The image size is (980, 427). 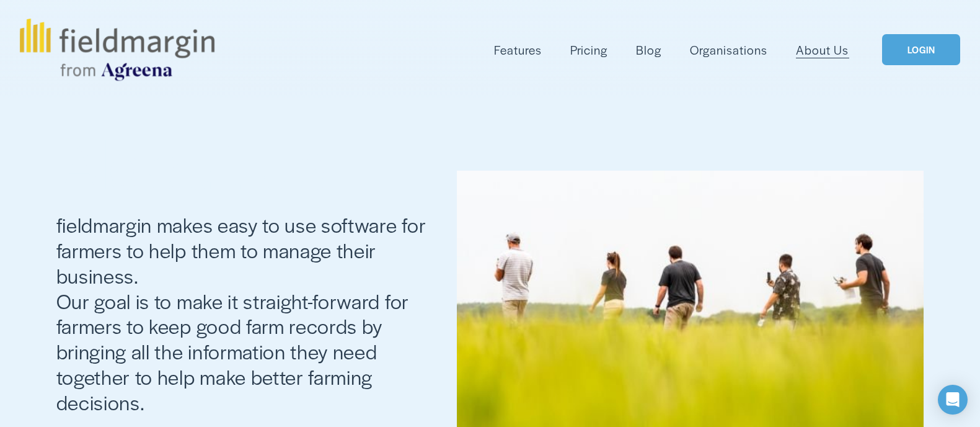 I want to click on span: fieldmargin makes easy to use software for farmers to help them to manage their business. Our goa..., so click(x=243, y=312).